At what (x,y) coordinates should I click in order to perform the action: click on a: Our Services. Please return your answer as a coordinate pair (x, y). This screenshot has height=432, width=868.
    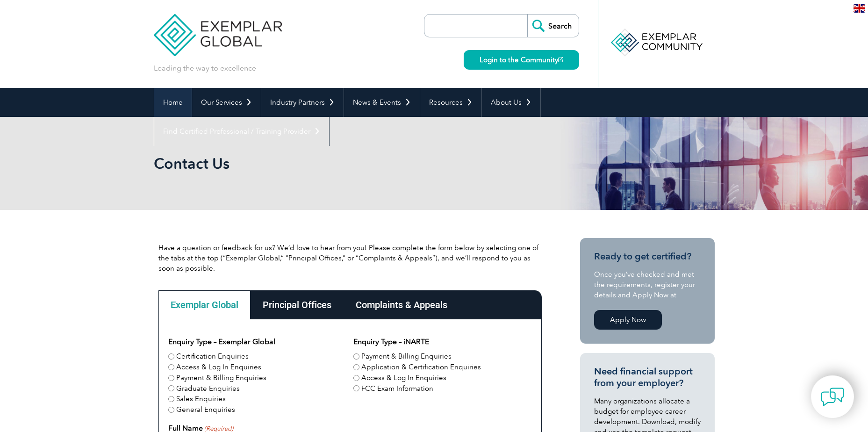
    Looking at the image, I should click on (226, 102).